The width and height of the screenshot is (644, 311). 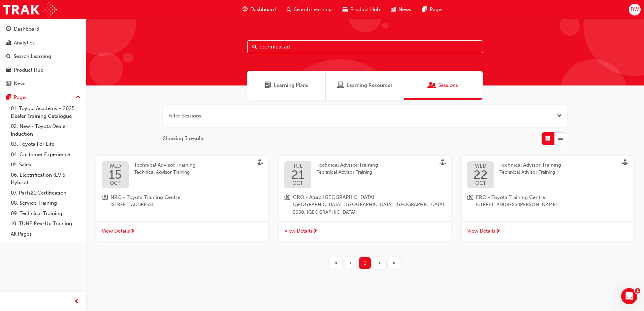 I want to click on a: 03. Toyota For Life, so click(x=46, y=144).